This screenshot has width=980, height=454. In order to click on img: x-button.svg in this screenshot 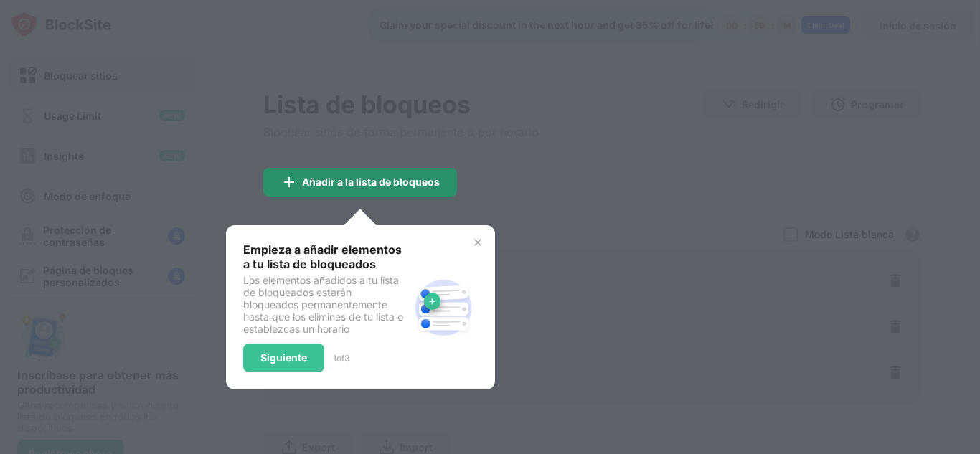, I will do `click(478, 243)`.